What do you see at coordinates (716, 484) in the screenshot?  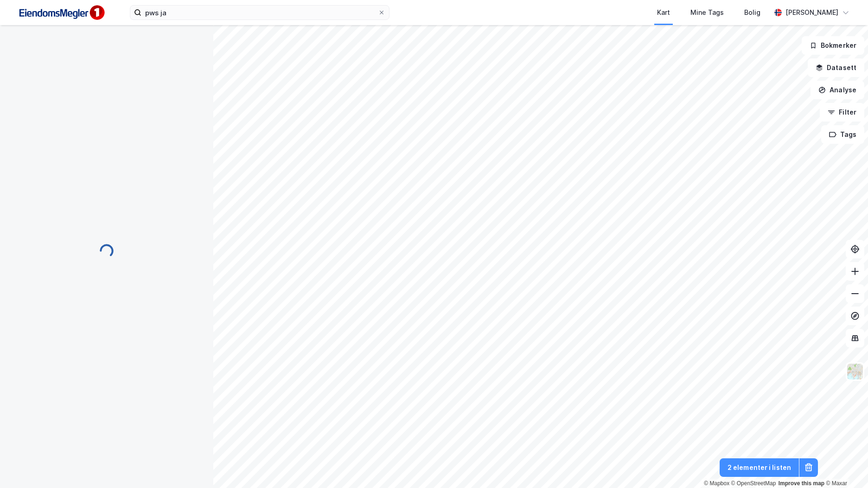 I see `a: Mapbox` at bounding box center [716, 484].